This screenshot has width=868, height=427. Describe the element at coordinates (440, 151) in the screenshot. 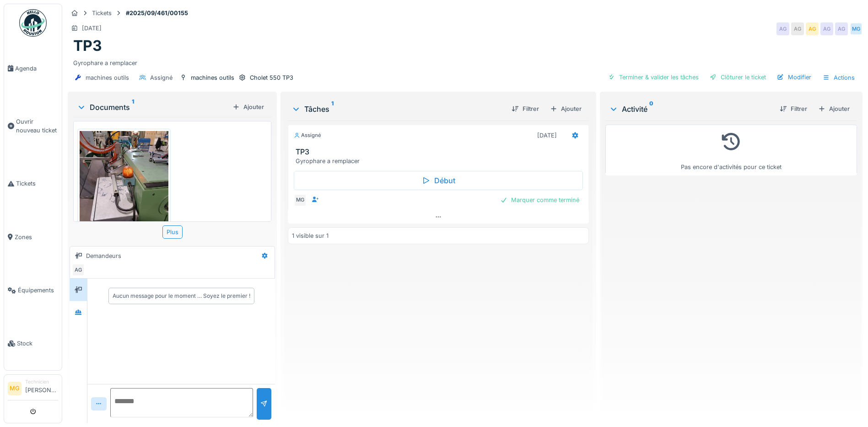

I see `h3: TP3` at that location.